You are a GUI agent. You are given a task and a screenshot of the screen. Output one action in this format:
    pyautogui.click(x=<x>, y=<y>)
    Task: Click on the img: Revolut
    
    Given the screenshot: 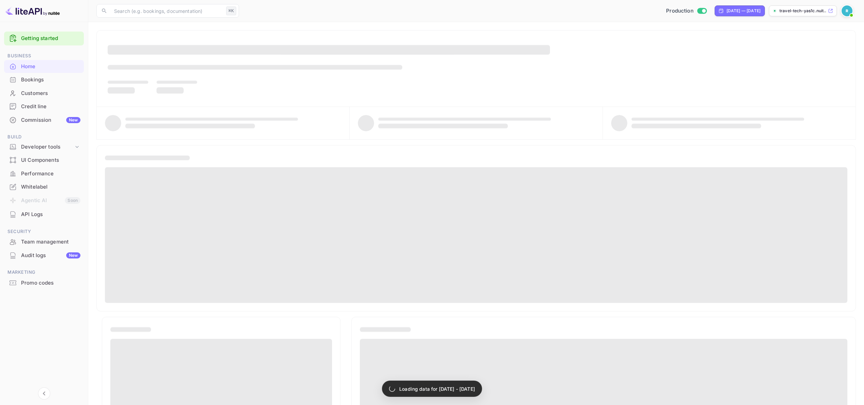 What is the action you would take?
    pyautogui.click(x=847, y=11)
    